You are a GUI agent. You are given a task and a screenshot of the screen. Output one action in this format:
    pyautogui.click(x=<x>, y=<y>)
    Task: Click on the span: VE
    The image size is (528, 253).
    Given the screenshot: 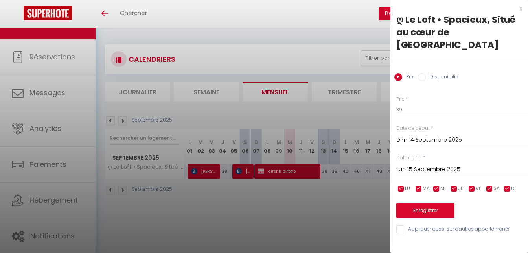 What is the action you would take?
    pyautogui.click(x=479, y=188)
    